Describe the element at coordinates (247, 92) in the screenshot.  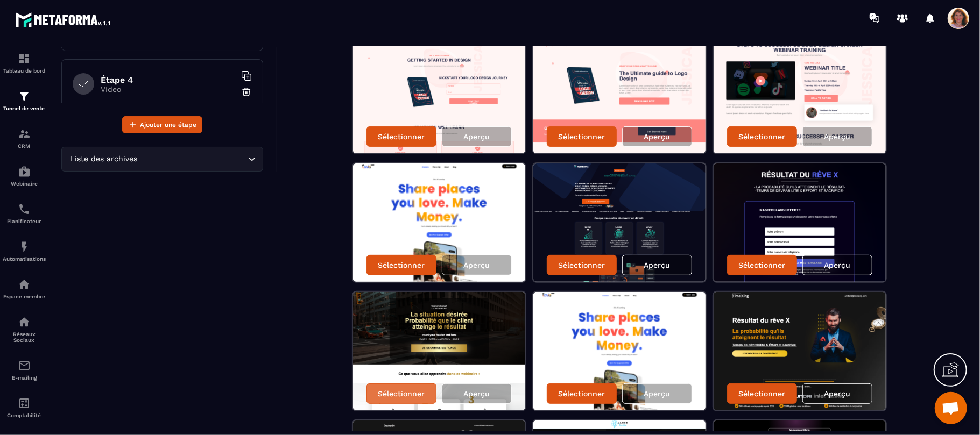
I see `img: trash` at that location.